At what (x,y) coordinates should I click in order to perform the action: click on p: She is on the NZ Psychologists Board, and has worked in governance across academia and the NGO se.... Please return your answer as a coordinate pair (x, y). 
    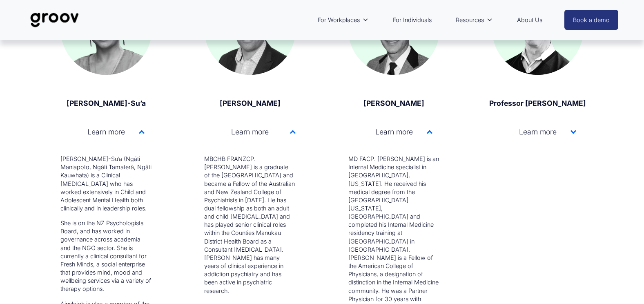
    Looking at the image, I should click on (106, 256).